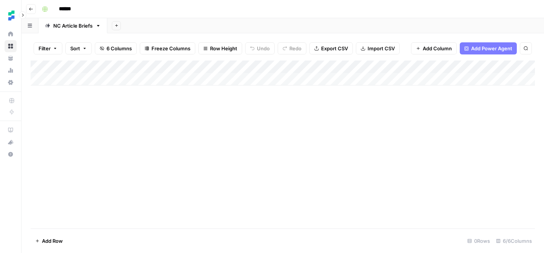 This screenshot has width=544, height=253. Describe the element at coordinates (492, 48) in the screenshot. I see `span: Add Power Agent` at that location.